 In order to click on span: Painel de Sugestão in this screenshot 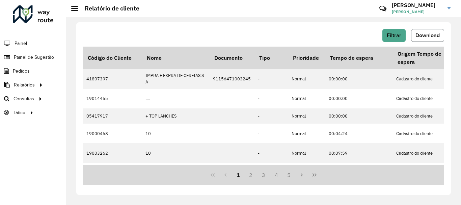, I will do `click(34, 57)`.